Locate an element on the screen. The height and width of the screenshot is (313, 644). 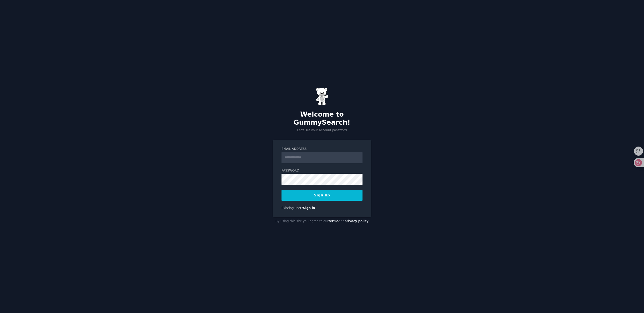
label: Password is located at coordinates (322, 171).